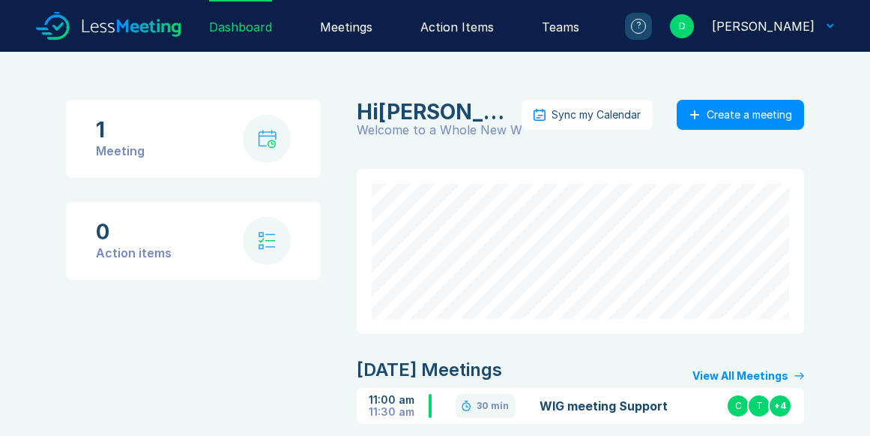  What do you see at coordinates (133, 253) in the screenshot?
I see `div: Action items` at bounding box center [133, 253].